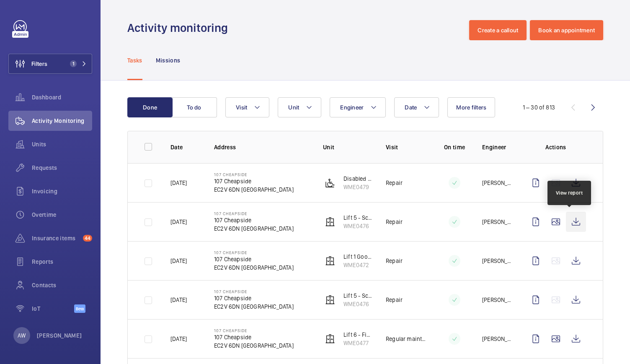 Image resolution: width=630 pixels, height=364 pixels. I want to click on p: Regular maintenance, so click(406, 339).